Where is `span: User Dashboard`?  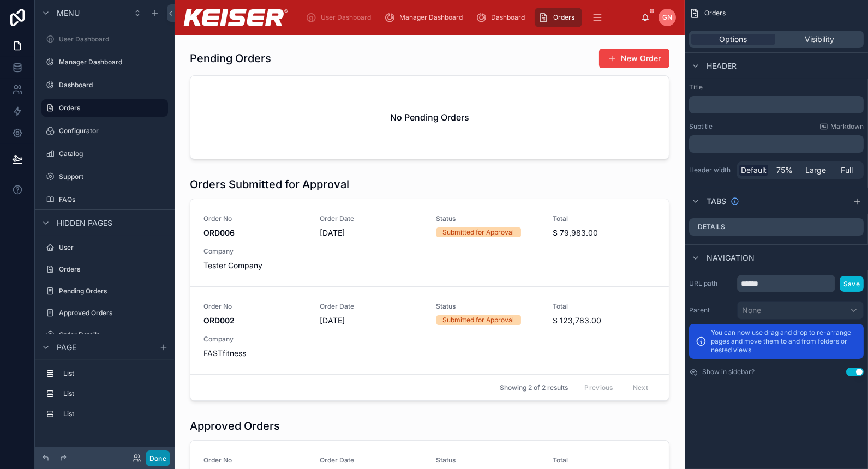
span: User Dashboard is located at coordinates (346, 17).